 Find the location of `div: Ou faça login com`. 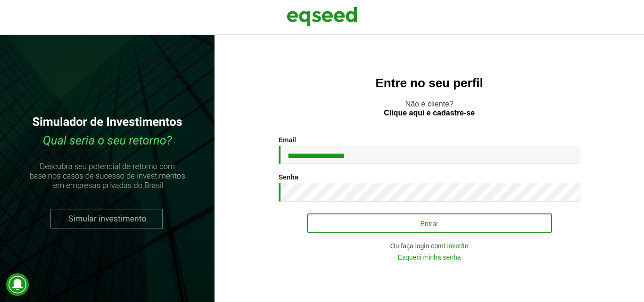

div: Ou faça login com is located at coordinates (430, 246).